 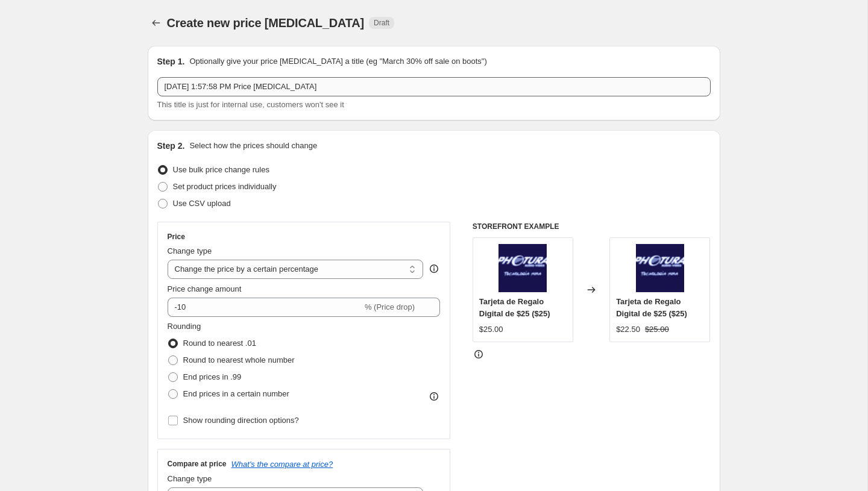 What do you see at coordinates (381, 23) in the screenshot?
I see `span: Draft` at bounding box center [381, 23].